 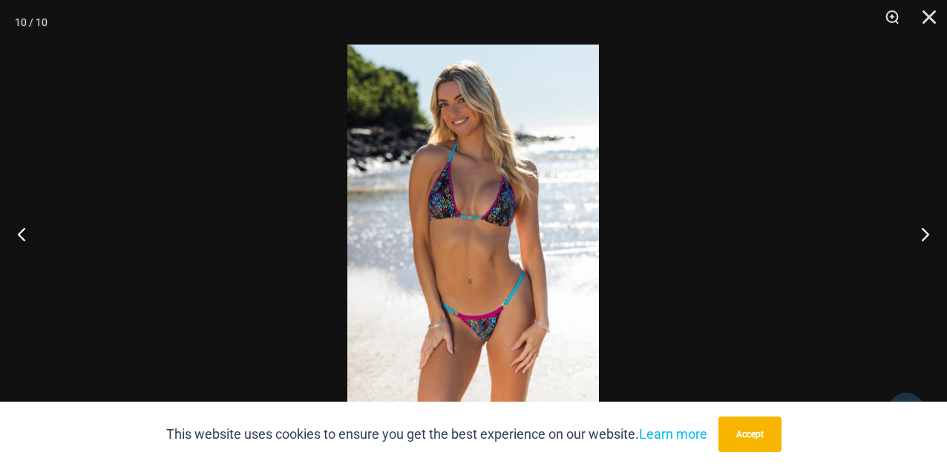 What do you see at coordinates (673, 433) in the screenshot?
I see `a: Learn more` at bounding box center [673, 433].